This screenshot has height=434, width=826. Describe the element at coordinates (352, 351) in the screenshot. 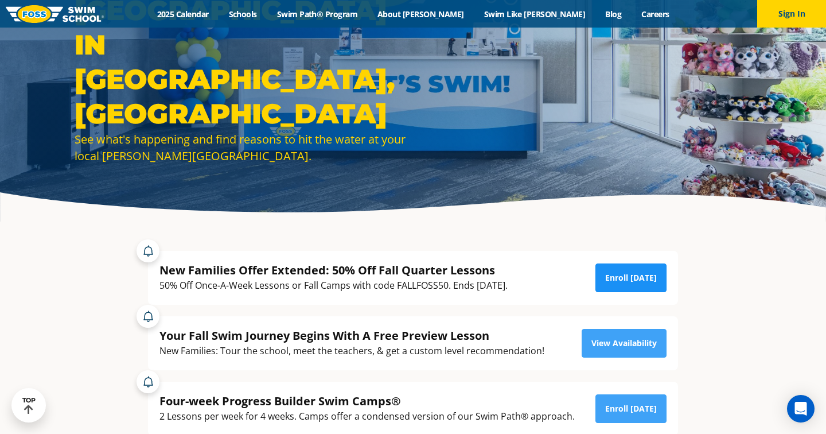

I see `div: New Families: Tour the school, meet the teachers, & get a custom level recommendation!` at that location.